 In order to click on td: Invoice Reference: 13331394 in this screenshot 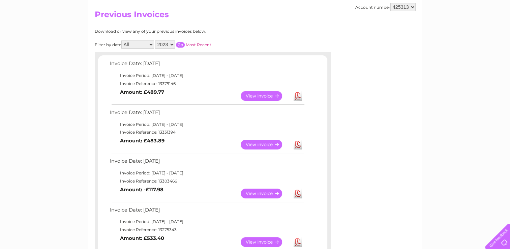, I will do `click(207, 132)`.